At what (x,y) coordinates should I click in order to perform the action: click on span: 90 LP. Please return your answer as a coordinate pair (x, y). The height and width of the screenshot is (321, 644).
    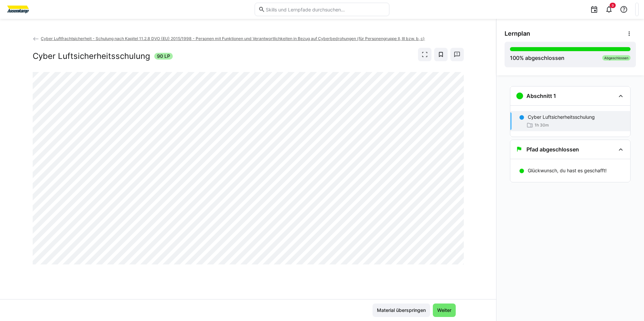
    Looking at the image, I should click on (163, 56).